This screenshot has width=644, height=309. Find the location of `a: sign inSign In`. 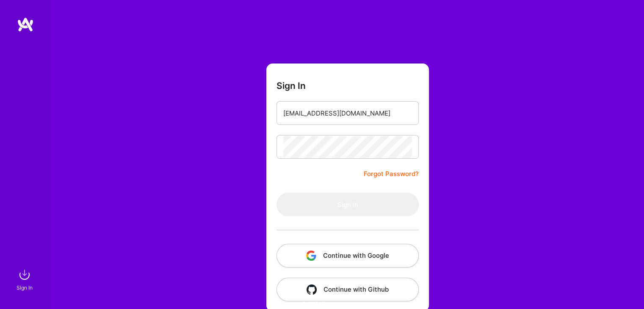

a: sign inSign In is located at coordinates (25, 279).